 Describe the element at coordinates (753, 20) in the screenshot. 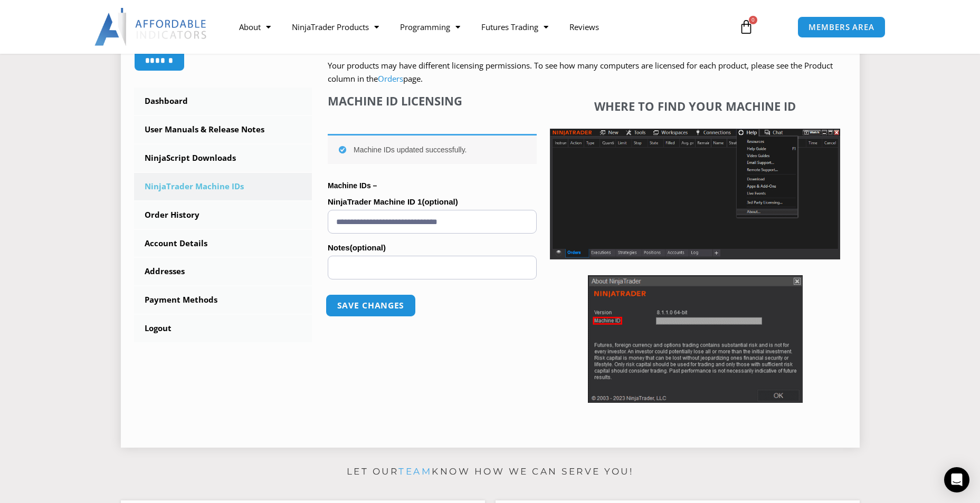

I see `span: 0` at that location.